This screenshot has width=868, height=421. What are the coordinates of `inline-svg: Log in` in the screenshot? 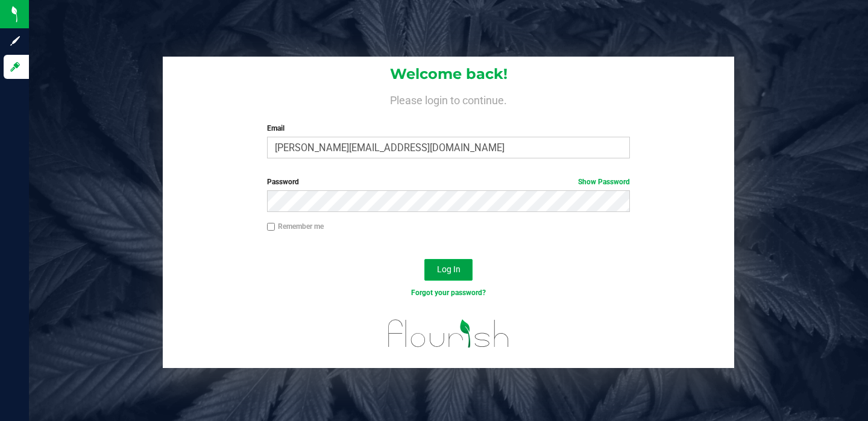 It's located at (15, 67).